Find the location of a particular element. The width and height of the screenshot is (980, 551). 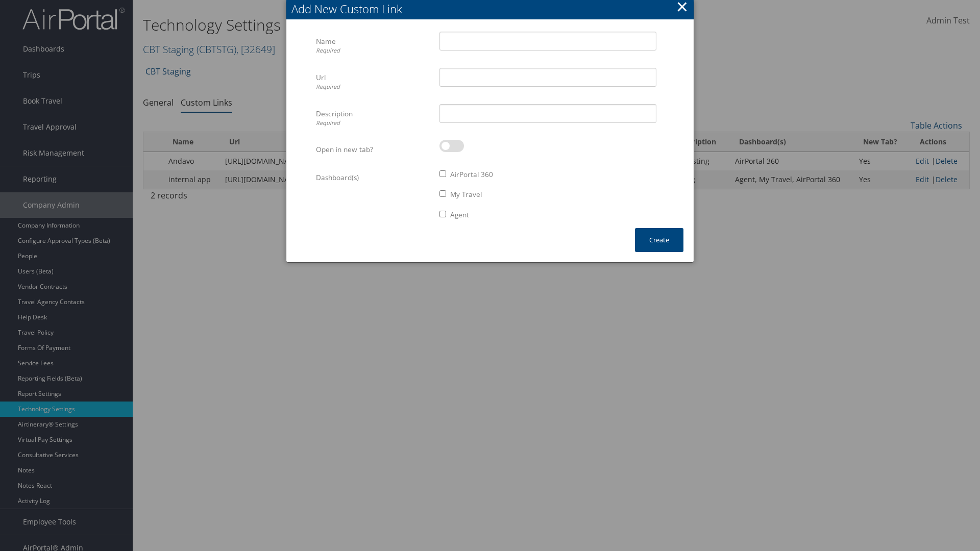

label: AirPortal 360 is located at coordinates (471, 174).